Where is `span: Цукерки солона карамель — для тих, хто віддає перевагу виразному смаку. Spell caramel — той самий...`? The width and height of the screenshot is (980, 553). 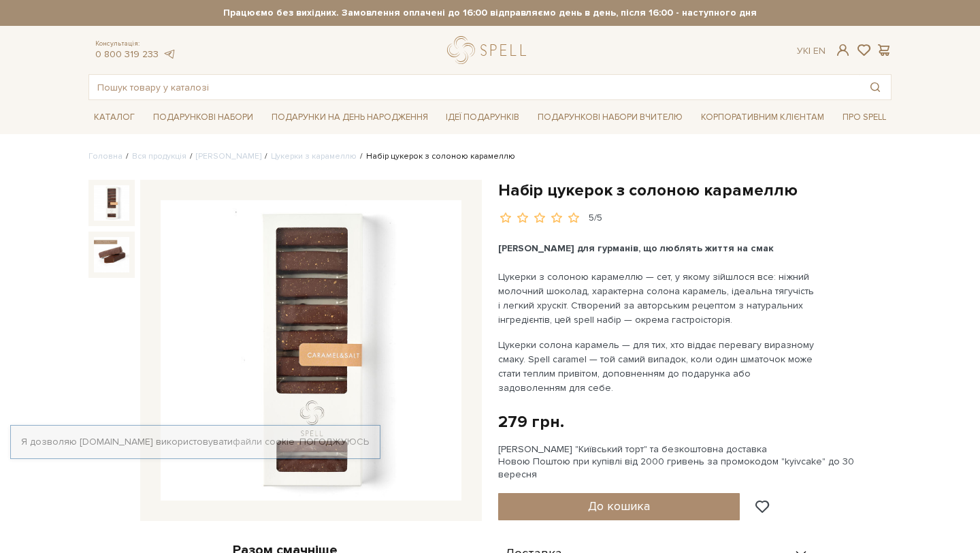 span: Цукерки солона карамель — для тих, хто віддає перевагу виразному смаку. Spell caramel — той самий... is located at coordinates (657, 366).